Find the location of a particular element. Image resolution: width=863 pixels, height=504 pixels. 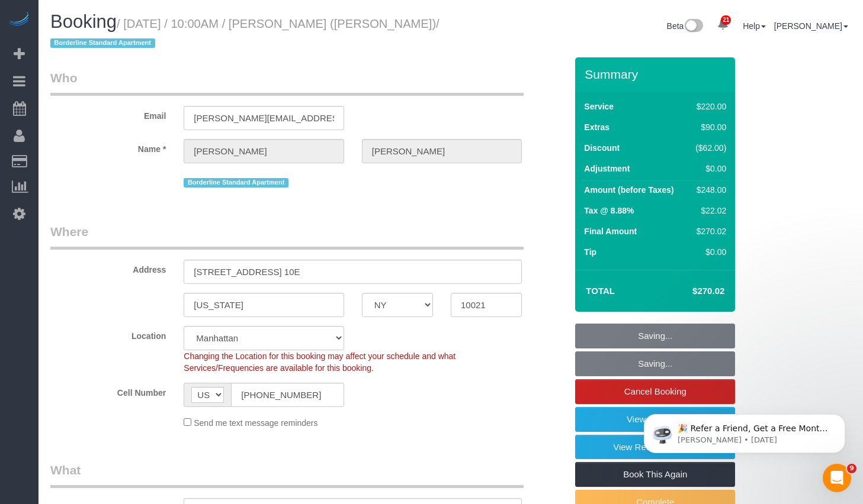

a: View Recurring Items is located at coordinates (655, 447).